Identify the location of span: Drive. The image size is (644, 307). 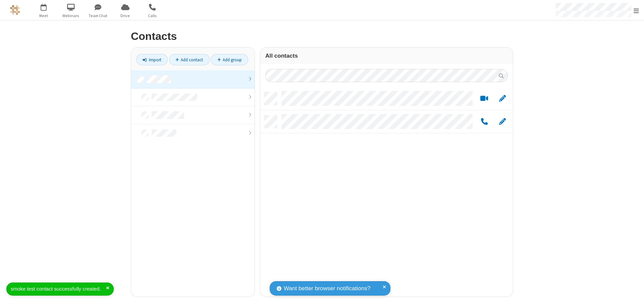
(125, 16).